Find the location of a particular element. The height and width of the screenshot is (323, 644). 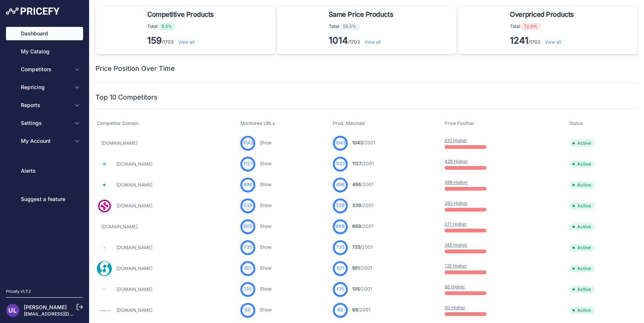

span: Reports is located at coordinates (45, 105).